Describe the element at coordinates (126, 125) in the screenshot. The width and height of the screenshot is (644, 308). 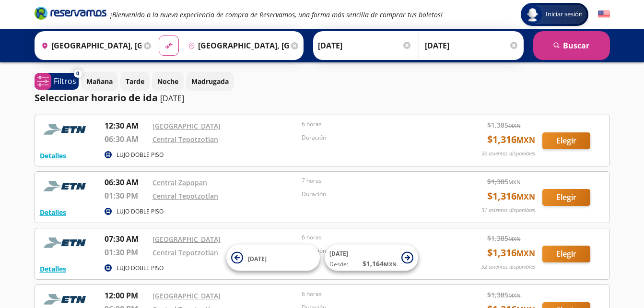
I see `p: 12:30 AM` at that location.